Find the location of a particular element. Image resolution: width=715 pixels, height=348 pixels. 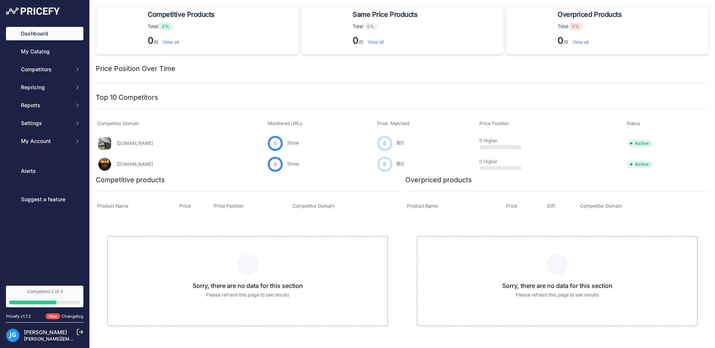

button: Settings is located at coordinates (44, 123).